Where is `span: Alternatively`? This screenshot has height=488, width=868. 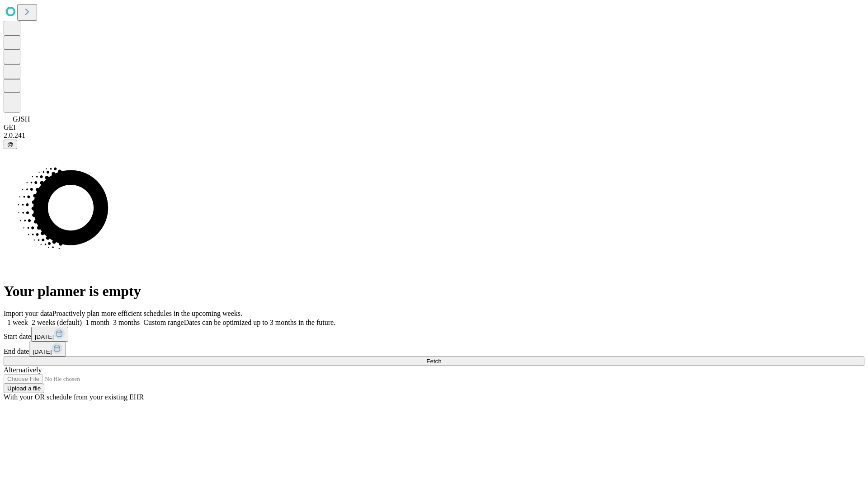
span: Alternatively is located at coordinates (22, 370).